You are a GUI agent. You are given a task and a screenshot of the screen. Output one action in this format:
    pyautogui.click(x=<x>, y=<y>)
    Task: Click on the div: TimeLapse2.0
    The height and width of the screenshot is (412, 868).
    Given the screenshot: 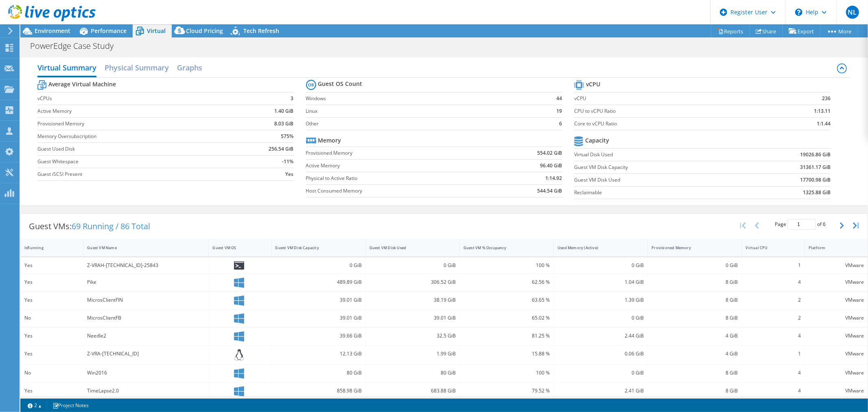 What is the action you would take?
    pyautogui.click(x=145, y=391)
    